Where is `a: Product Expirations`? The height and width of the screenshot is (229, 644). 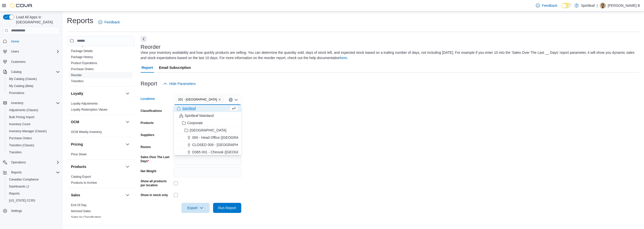 a: Product Expirations is located at coordinates (84, 63).